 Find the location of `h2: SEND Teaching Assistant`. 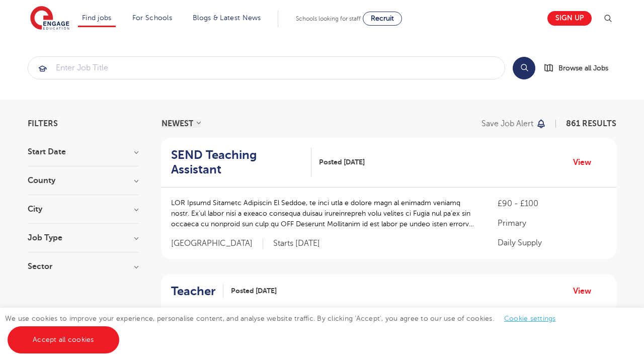

h2: SEND Teaching Assistant is located at coordinates (237, 162).